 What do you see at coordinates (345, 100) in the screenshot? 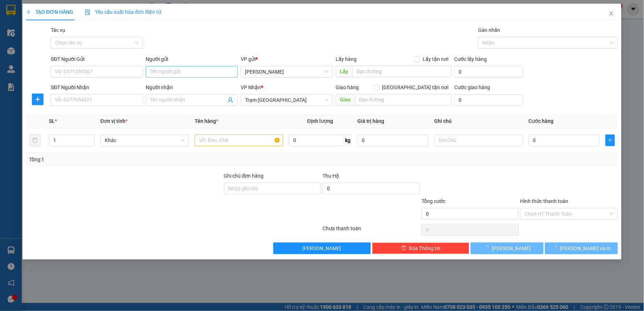
I see `span: Giao` at bounding box center [345, 100].